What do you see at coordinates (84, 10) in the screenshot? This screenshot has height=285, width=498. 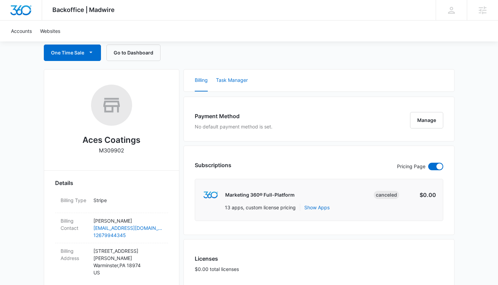 I see `span: Backoffice | Madwire` at bounding box center [84, 10].